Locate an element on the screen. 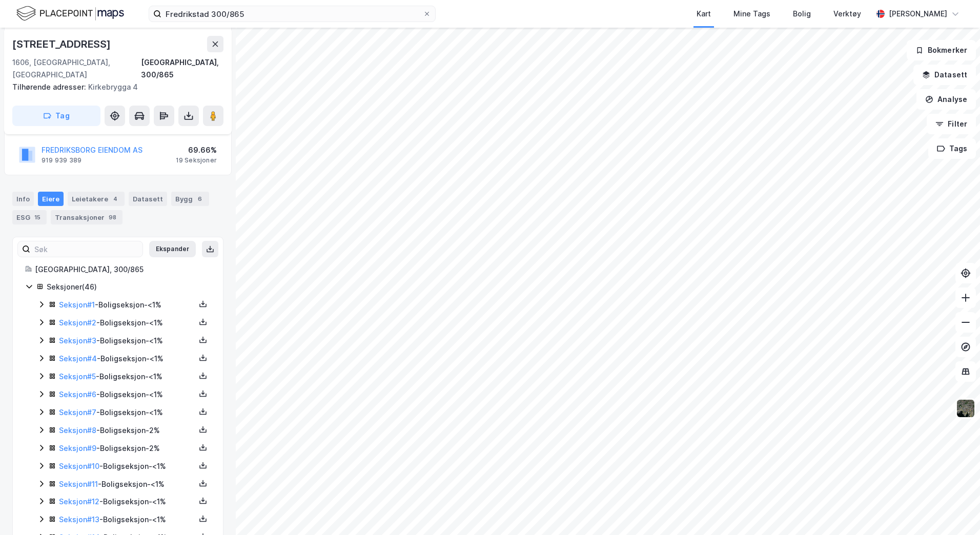 This screenshot has width=980, height=535. input: Søk is located at coordinates (86, 249).